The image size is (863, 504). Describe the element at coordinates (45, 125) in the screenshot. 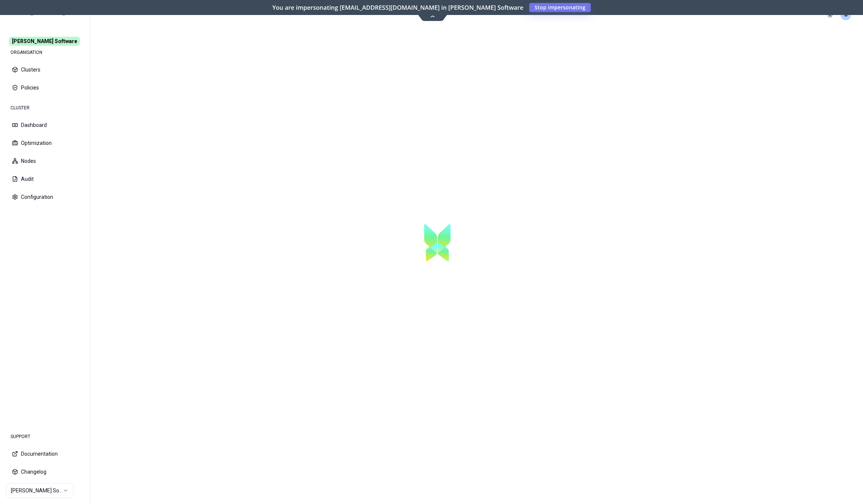

I see `button: Dashboard` at that location.